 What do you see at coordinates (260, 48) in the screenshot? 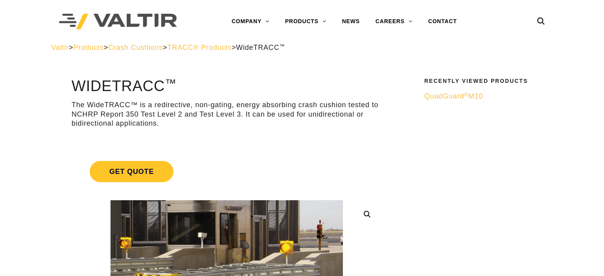
I see `span: WideTRACC` at bounding box center [260, 48].